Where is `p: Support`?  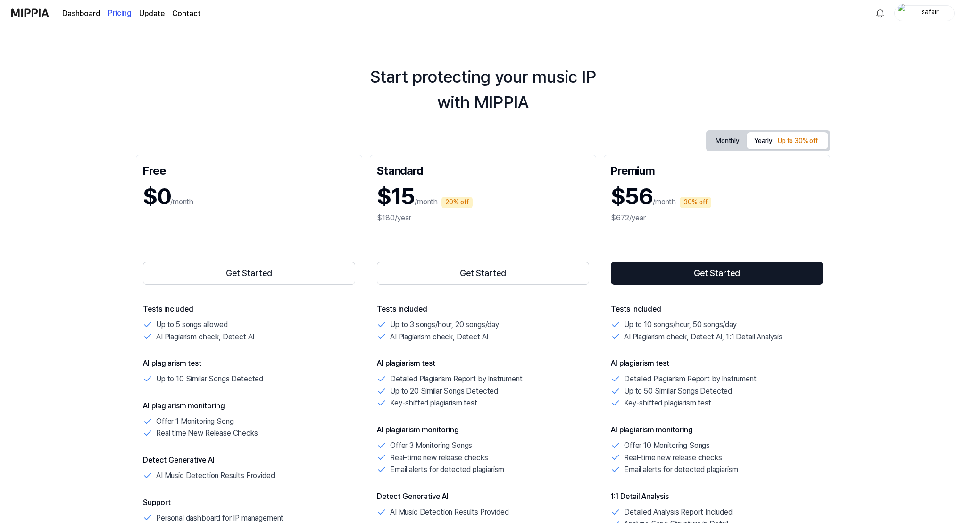 p: Support is located at coordinates (249, 502).